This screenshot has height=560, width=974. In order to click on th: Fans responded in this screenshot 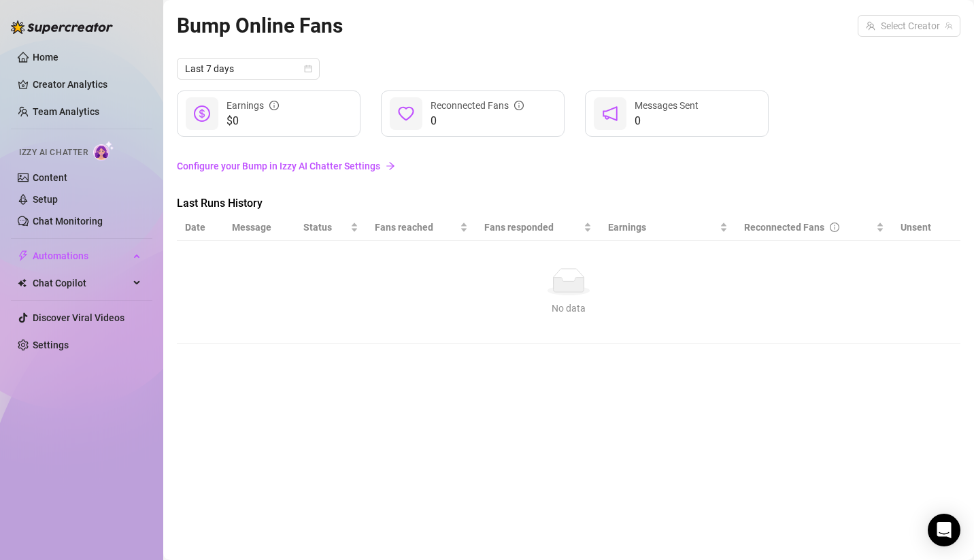, I will do `click(538, 227)`.